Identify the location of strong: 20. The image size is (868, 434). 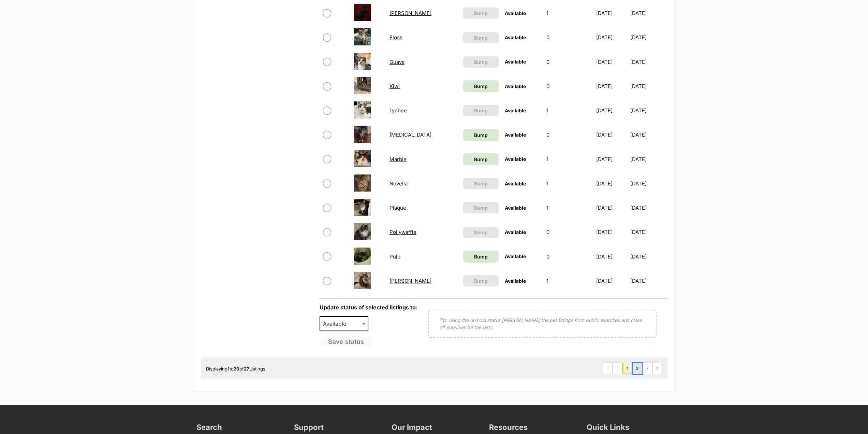
(236, 368).